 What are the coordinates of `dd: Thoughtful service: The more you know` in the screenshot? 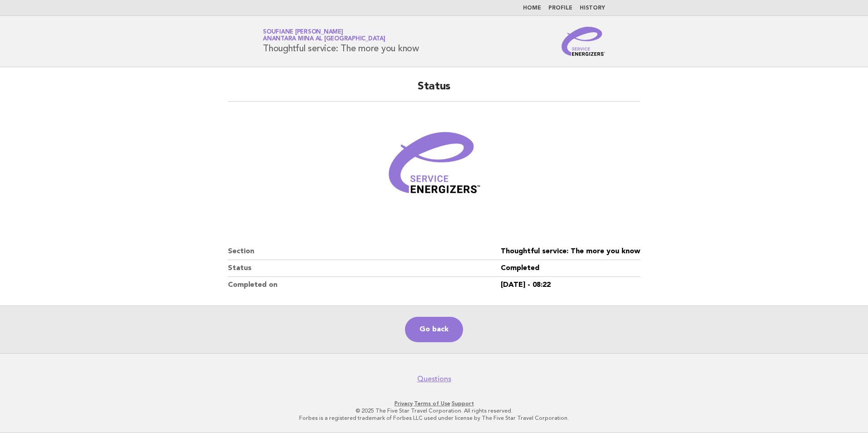 It's located at (571, 252).